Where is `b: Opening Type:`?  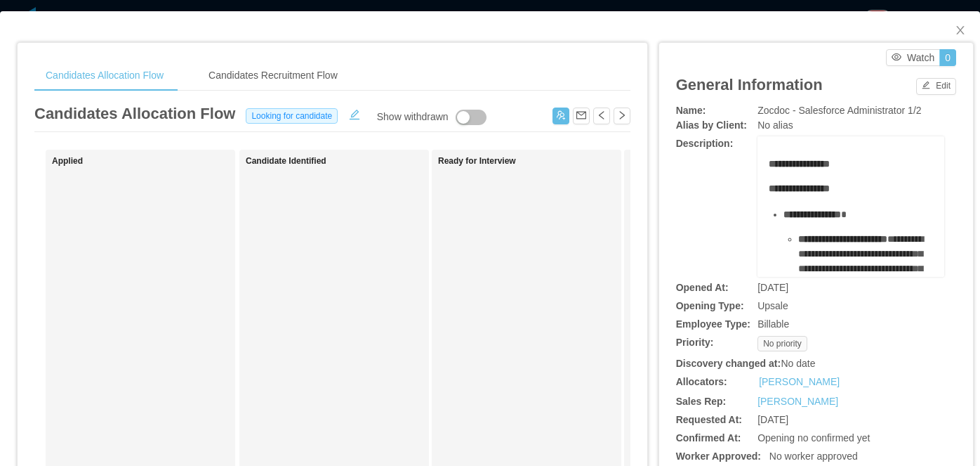 b: Opening Type: is located at coordinates (710, 306).